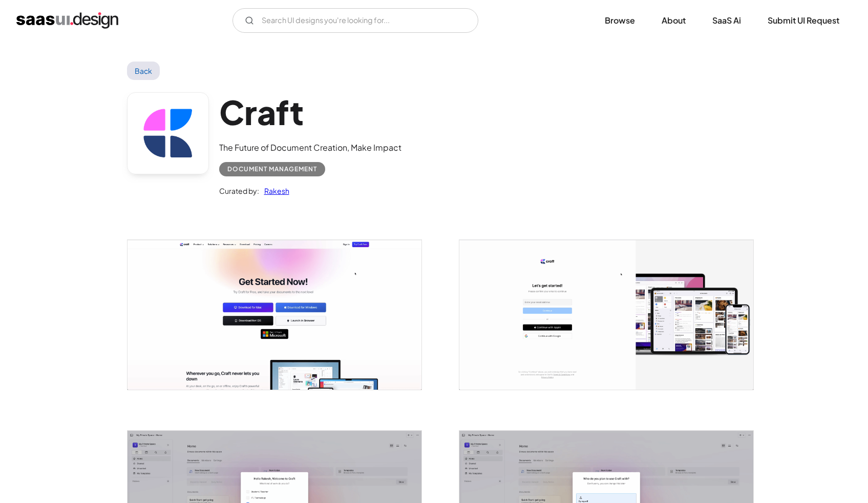 The image size is (868, 503). What do you see at coordinates (67, 21) in the screenshot?
I see `a: home` at bounding box center [67, 21].